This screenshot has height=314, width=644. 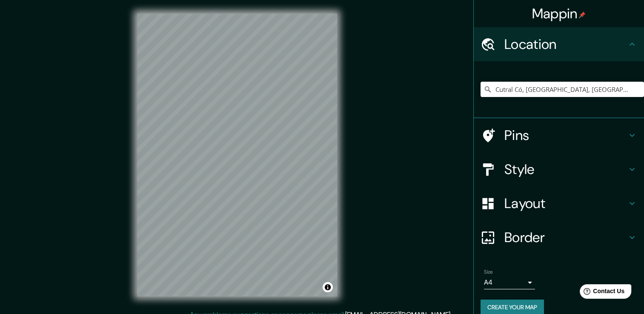 I want to click on div: Location, so click(x=559, y=44).